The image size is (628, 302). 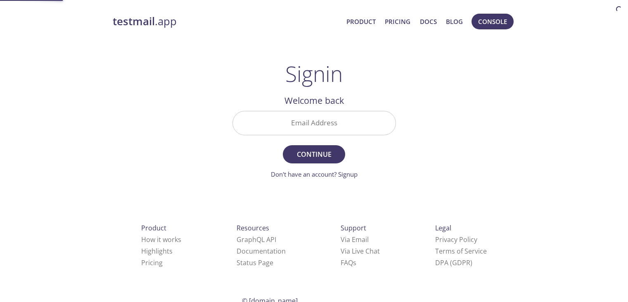 What do you see at coordinates (261, 251) in the screenshot?
I see `a: Documentation` at bounding box center [261, 251].